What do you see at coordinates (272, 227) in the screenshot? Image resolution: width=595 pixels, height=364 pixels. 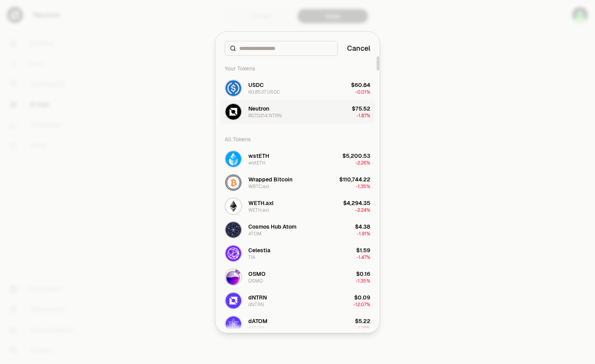 I see `div: Cosmos Hub Atom` at bounding box center [272, 227].